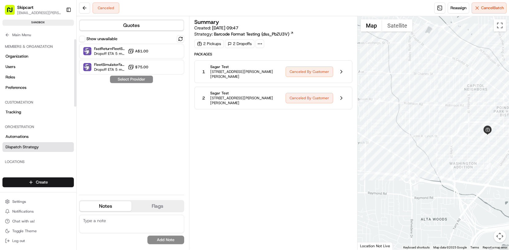 The height and width of the screenshot is (250, 509). What do you see at coordinates (67, 106) in the screenshot?
I see `span: Pylon` at bounding box center [67, 106].